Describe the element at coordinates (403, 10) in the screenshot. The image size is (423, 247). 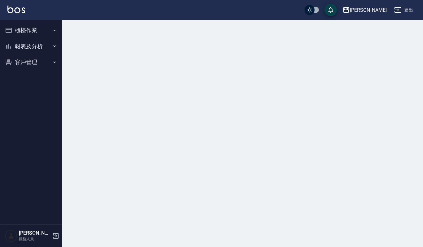
I see `button: 登出` at that location.